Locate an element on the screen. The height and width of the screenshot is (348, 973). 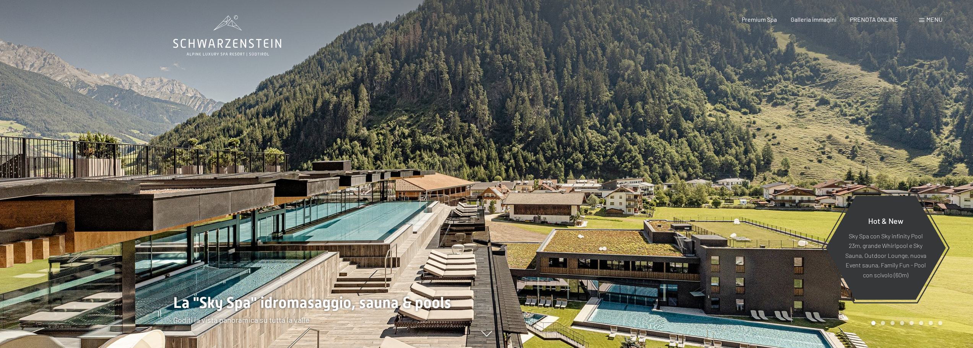
span: Premium Spa is located at coordinates (759, 19).